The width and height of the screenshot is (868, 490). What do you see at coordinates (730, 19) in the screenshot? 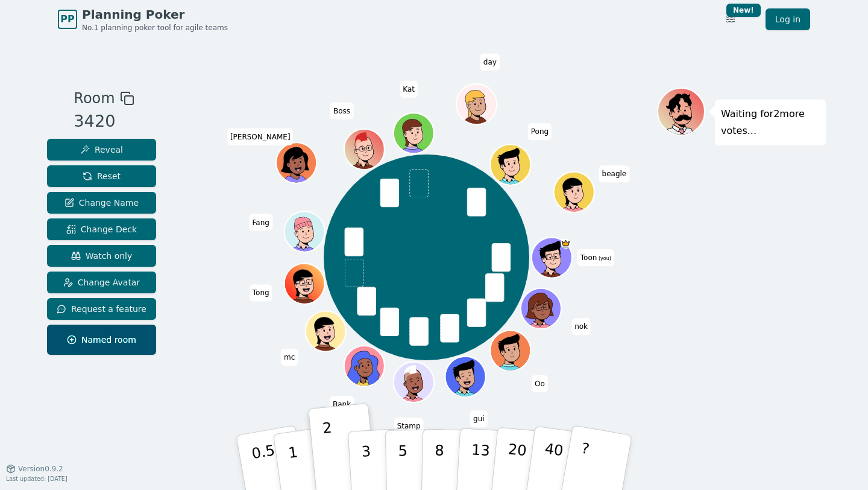
I see `button: New!` at bounding box center [730, 19].